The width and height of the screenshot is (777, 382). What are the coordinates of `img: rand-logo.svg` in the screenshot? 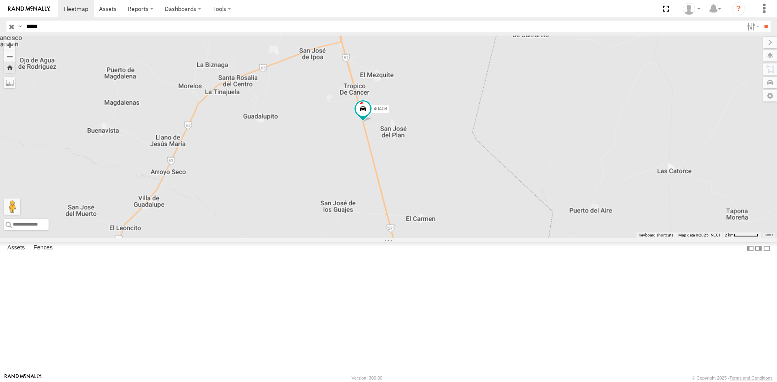 It's located at (29, 9).